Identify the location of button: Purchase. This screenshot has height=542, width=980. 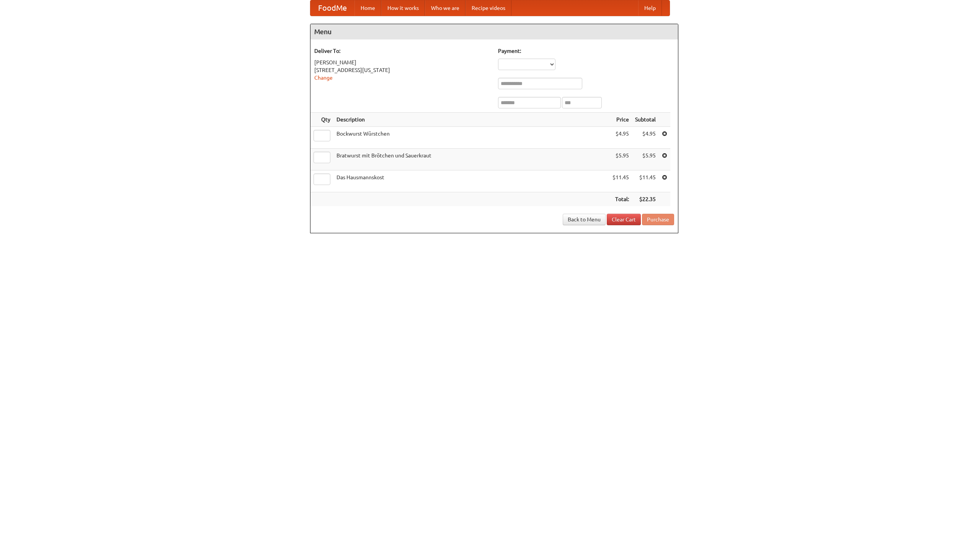
(658, 220).